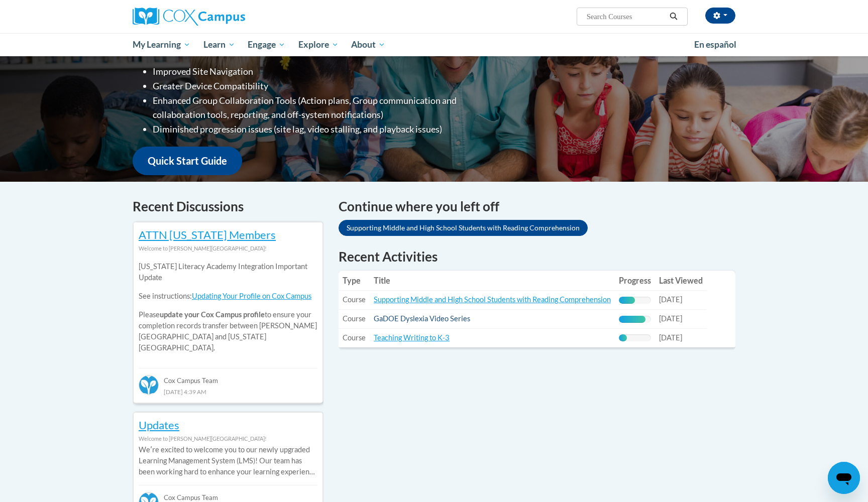  What do you see at coordinates (266, 45) in the screenshot?
I see `span: Engage` at bounding box center [266, 45].